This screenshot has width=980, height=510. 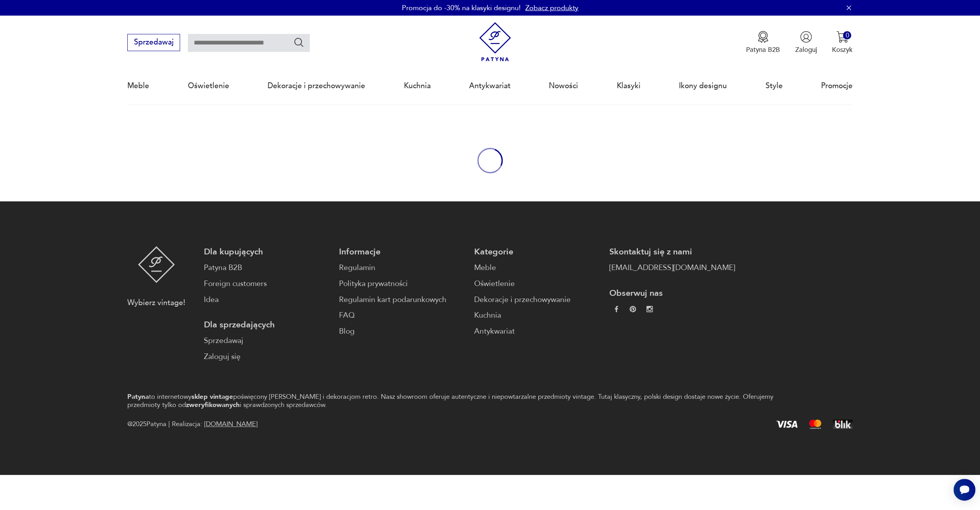 I want to click on img: 37d27d81a828e637adc9f9cb2e3d3a8a.webp, so click(x=633, y=309).